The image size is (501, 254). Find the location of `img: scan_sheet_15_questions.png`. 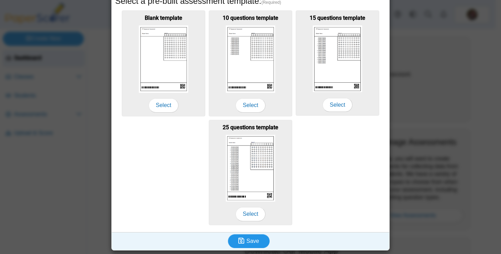

img: scan_sheet_15_questions.png is located at coordinates (338, 59).